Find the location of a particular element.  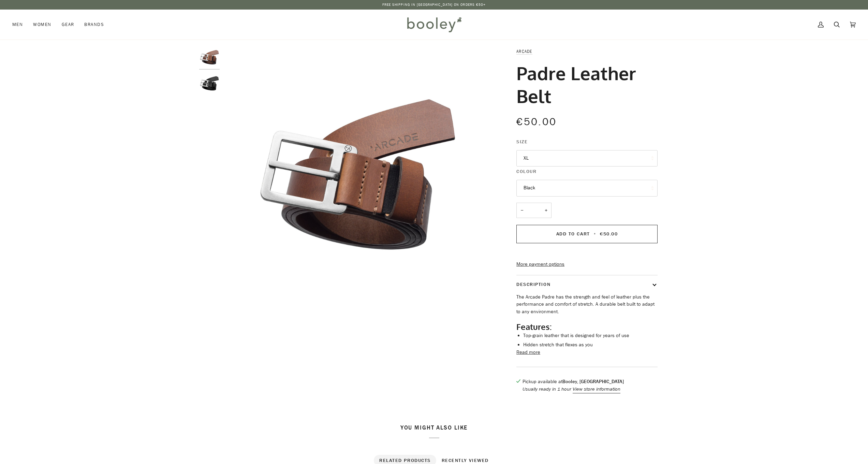

p: Usually ready in 1 hour is located at coordinates (573, 389).